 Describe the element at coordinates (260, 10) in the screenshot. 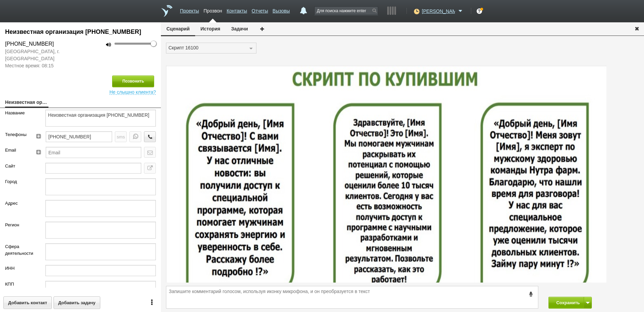

I see `a: Отчеты` at that location.